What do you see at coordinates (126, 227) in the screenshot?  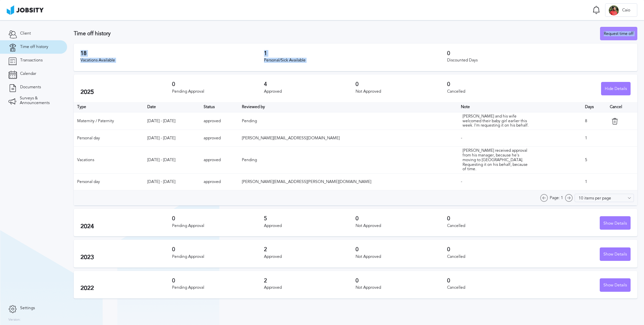 I see `h2: 2024` at bounding box center [126, 227].